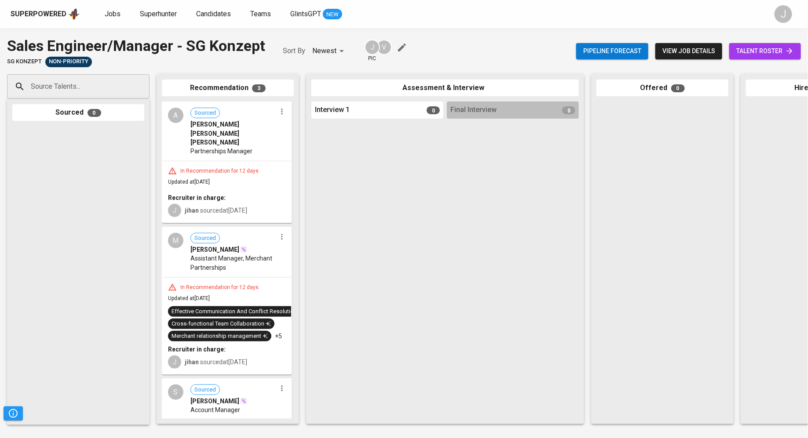 The image size is (808, 438). Describe the element at coordinates (278, 336) in the screenshot. I see `p: +5` at that location.